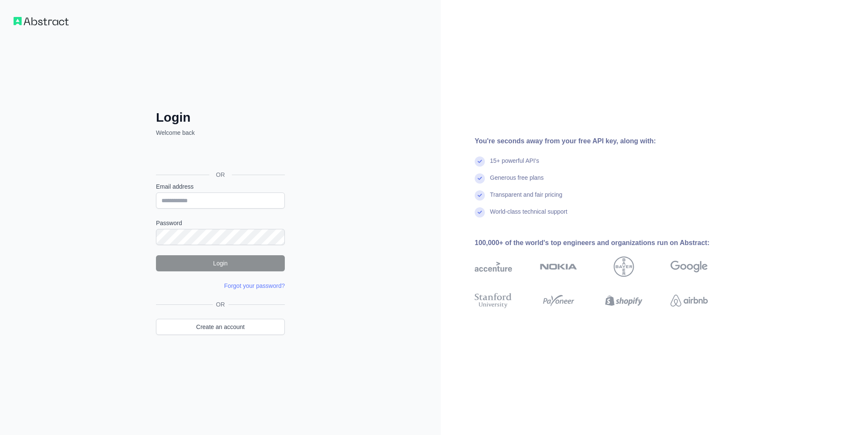  Describe the element at coordinates (689, 301) in the screenshot. I see `img: airbnb` at that location.